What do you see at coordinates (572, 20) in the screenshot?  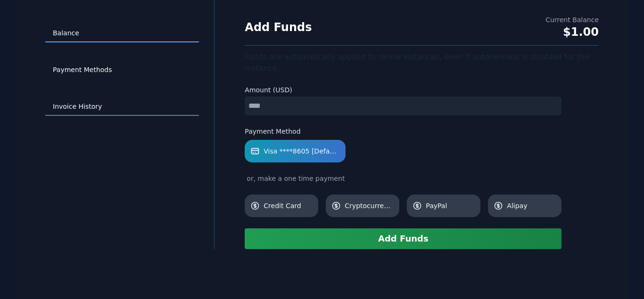 I see `div: Current Balance` at bounding box center [572, 20].